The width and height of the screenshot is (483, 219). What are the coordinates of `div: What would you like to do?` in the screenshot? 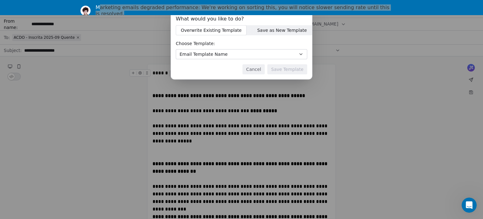 It's located at (242, 19).